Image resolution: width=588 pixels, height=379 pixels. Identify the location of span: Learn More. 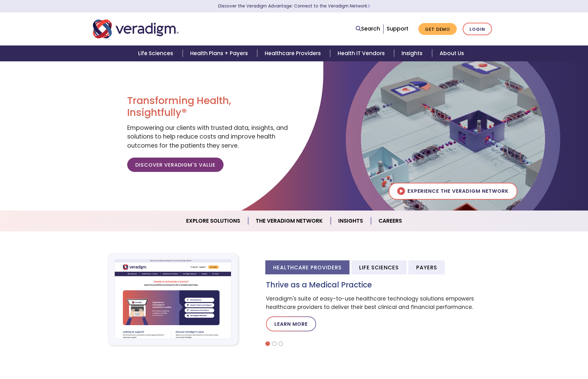
(369, 6).